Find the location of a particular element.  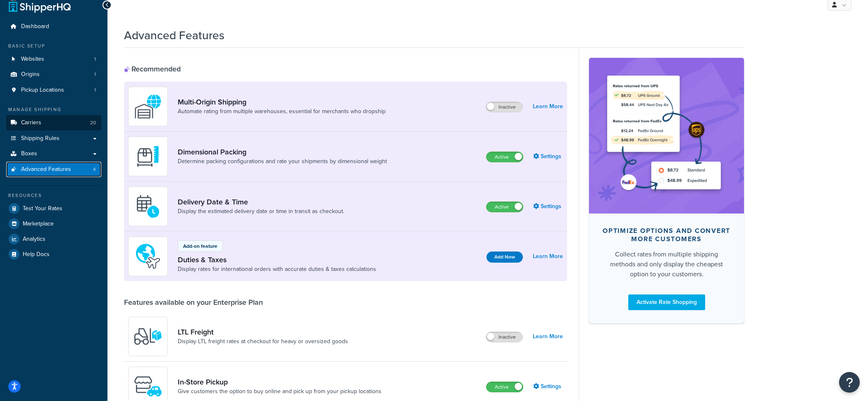

a: Display rates for international orders with accurate duties & taxes calculations is located at coordinates (277, 269).